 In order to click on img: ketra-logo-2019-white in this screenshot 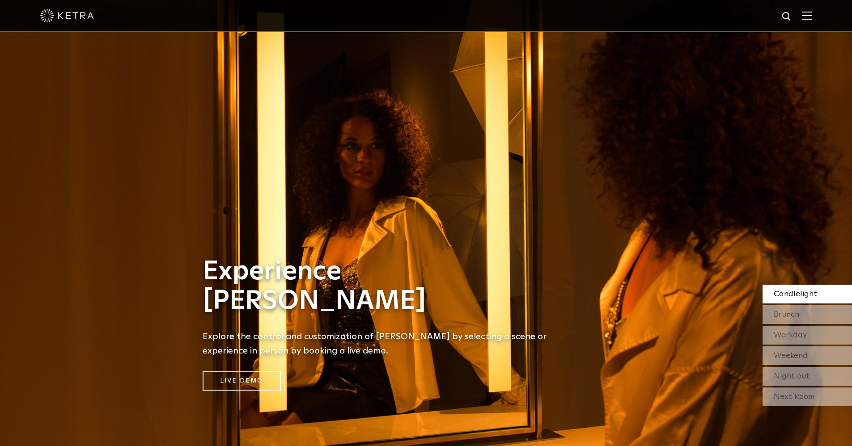, I will do `click(67, 16)`.